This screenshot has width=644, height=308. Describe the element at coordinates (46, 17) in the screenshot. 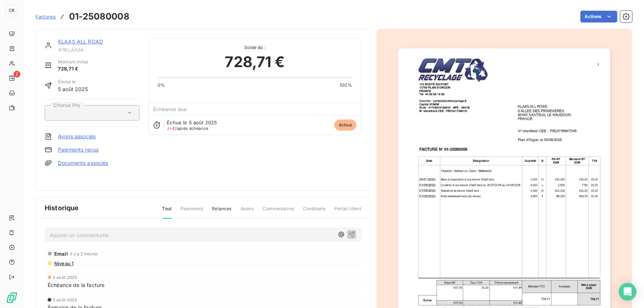

I see `a: Factures` at that location.